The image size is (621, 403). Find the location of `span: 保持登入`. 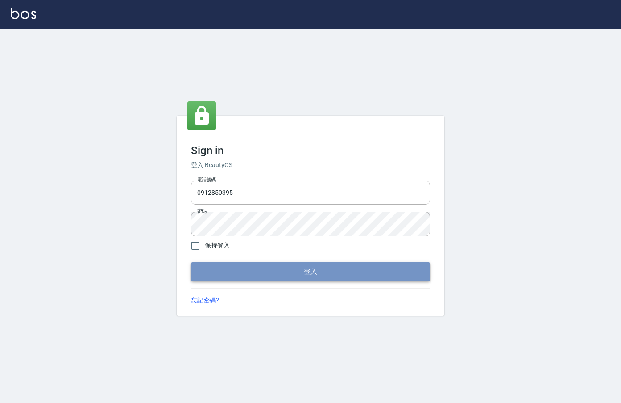

span: 保持登入 is located at coordinates (217, 245).